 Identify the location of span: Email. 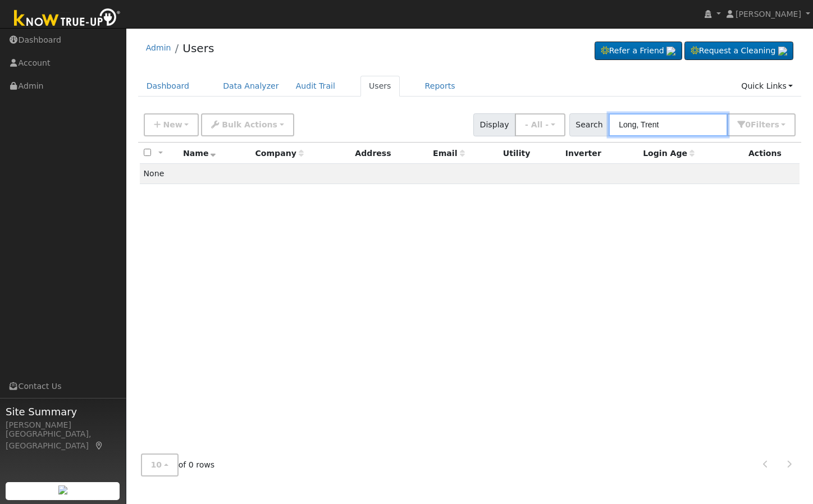
(449, 153).